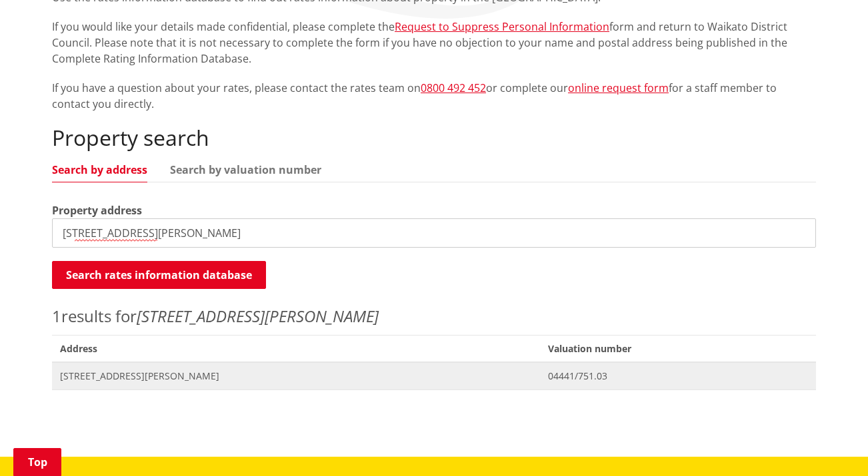 The height and width of the screenshot is (476, 868). What do you see at coordinates (37, 462) in the screenshot?
I see `a: Top` at bounding box center [37, 462].